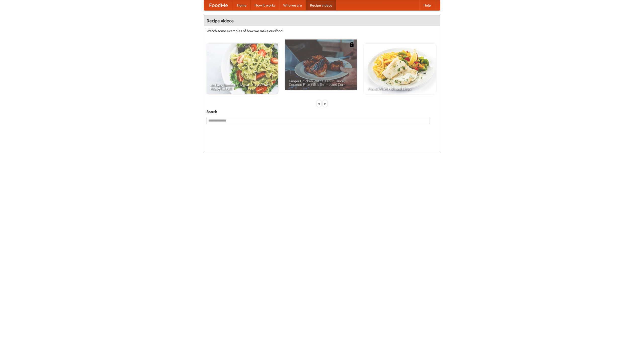 The image size is (644, 356). What do you see at coordinates (321, 6) in the screenshot?
I see `a: Recipe videos` at bounding box center [321, 6].